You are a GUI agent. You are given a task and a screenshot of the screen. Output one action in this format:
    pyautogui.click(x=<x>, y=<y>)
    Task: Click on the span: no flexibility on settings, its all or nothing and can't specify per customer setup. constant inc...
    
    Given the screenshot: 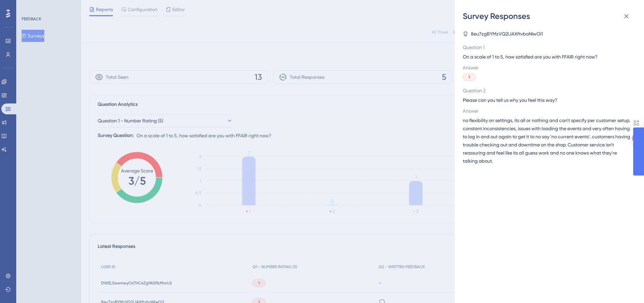 What is the action you would take?
    pyautogui.click(x=546, y=141)
    